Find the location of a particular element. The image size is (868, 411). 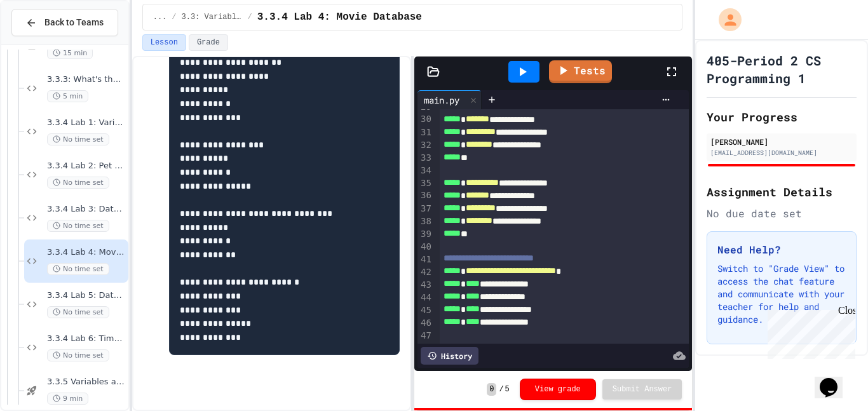

div: 43 is located at coordinates (426, 285).